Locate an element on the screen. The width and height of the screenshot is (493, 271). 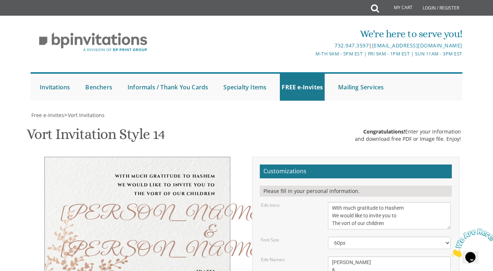
img: Chat attention grabber is located at coordinates (26, 17).